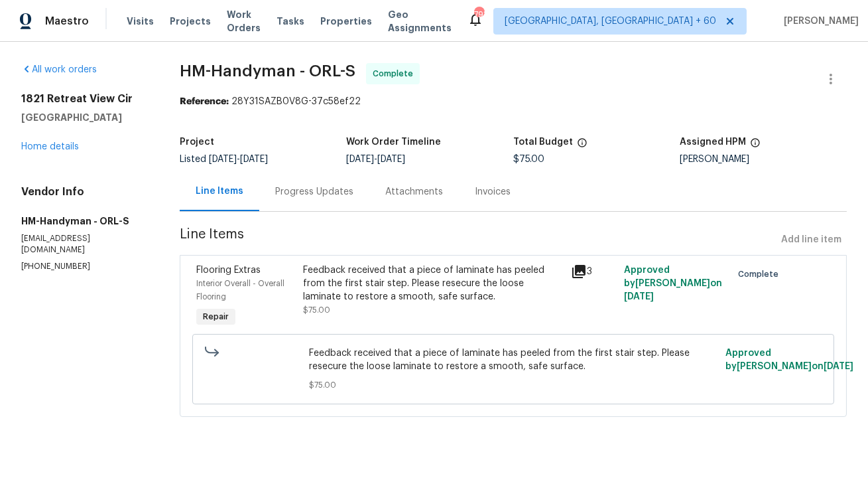 This screenshot has width=868, height=490. What do you see at coordinates (514, 102) in the screenshot?
I see `div: 28Y31SAZB0V8G-37c58ef22` at bounding box center [514, 102].